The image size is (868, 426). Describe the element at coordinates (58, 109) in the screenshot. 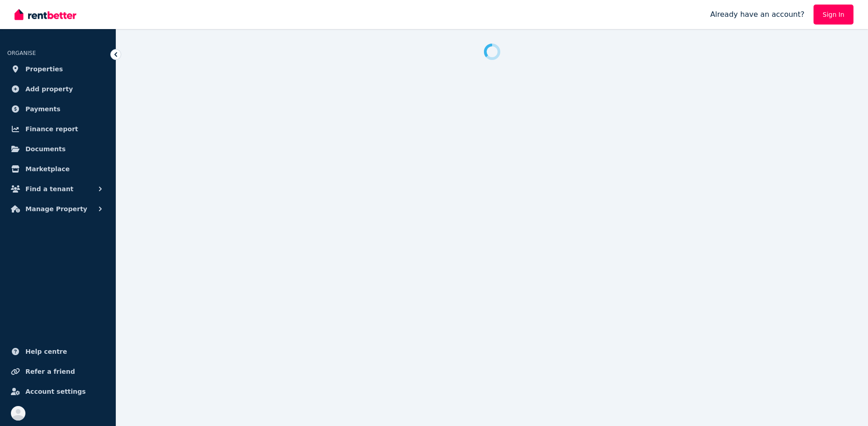

I see `a: Payments` at that location.